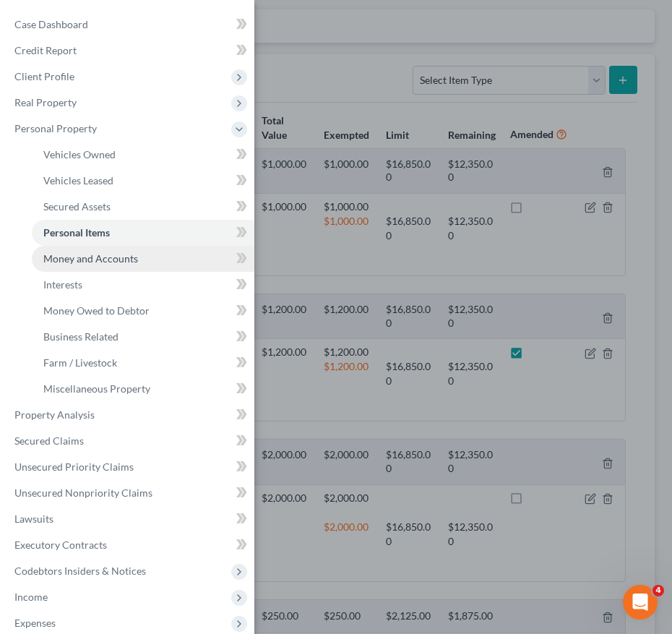 The width and height of the screenshot is (672, 634). I want to click on a: Money Owed to Debtor, so click(143, 310).